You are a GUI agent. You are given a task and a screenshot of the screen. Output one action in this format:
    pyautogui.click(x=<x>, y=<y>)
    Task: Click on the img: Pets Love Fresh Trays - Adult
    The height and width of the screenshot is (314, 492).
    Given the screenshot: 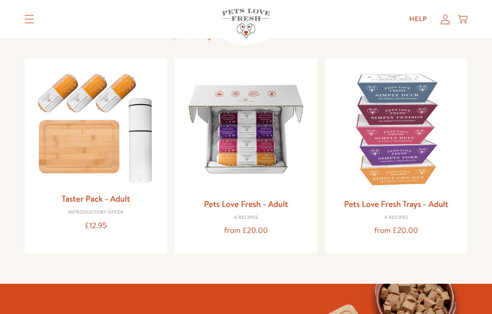 What is the action you would take?
    pyautogui.click(x=396, y=129)
    